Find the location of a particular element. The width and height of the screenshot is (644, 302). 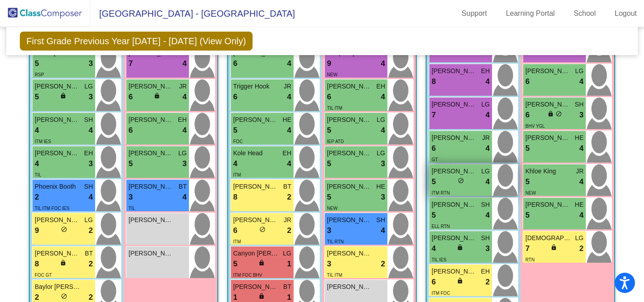

span: TIL ITM FOC IES is located at coordinates (52, 208).